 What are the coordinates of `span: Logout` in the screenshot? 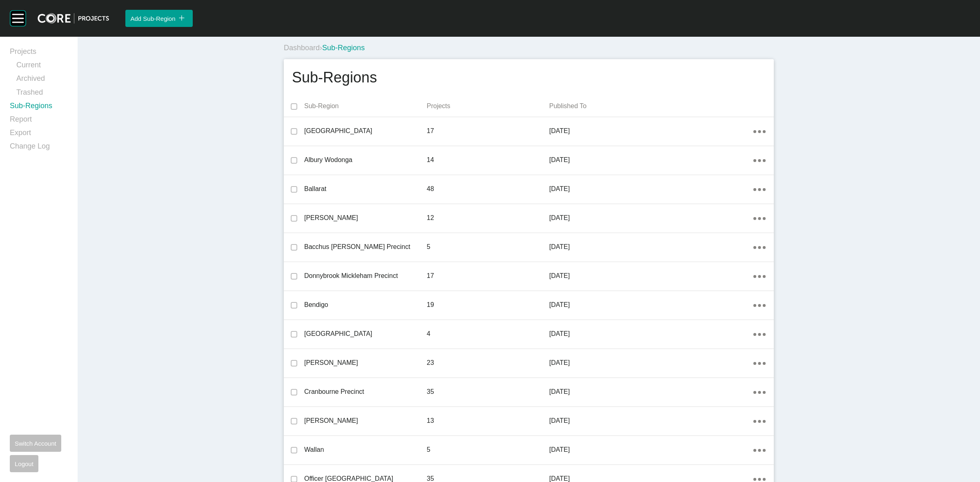 It's located at (24, 463).